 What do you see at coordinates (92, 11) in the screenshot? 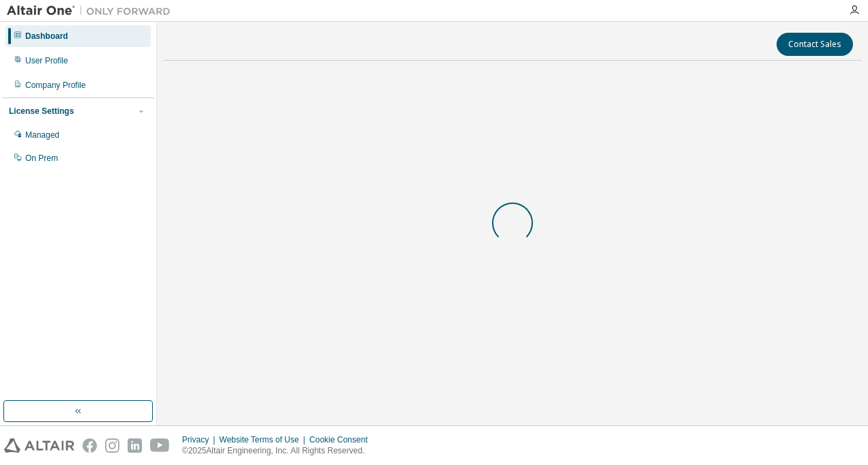
I see `img: Altair One` at bounding box center [92, 11].